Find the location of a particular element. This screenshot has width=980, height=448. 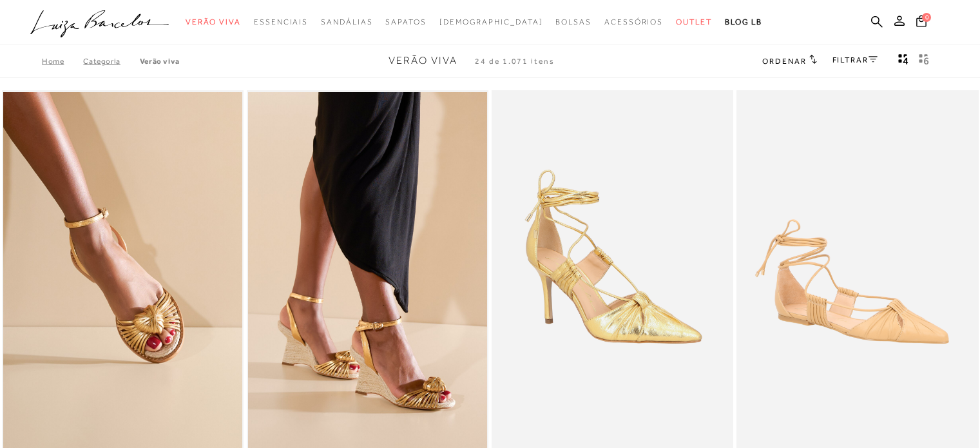

span: Ordenar is located at coordinates (784, 61).